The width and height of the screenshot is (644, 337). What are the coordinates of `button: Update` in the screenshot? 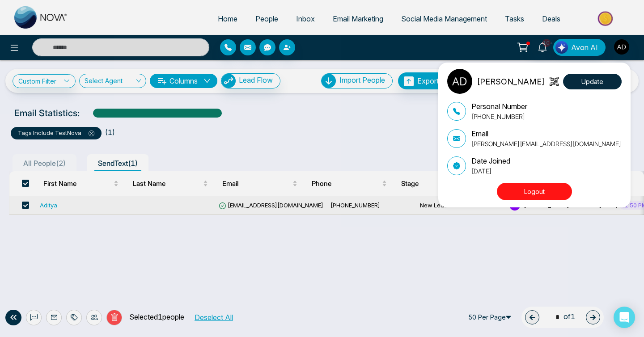 It's located at (592, 82).